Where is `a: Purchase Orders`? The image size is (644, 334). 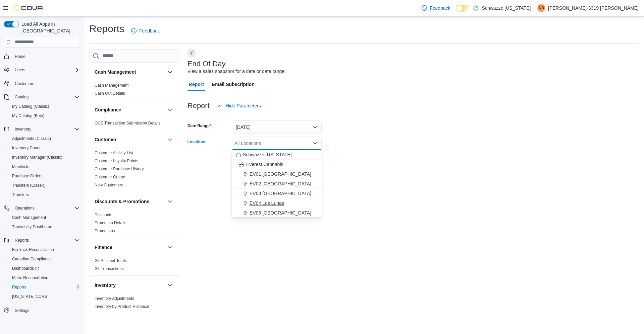 a: Purchase Orders is located at coordinates (27, 176).